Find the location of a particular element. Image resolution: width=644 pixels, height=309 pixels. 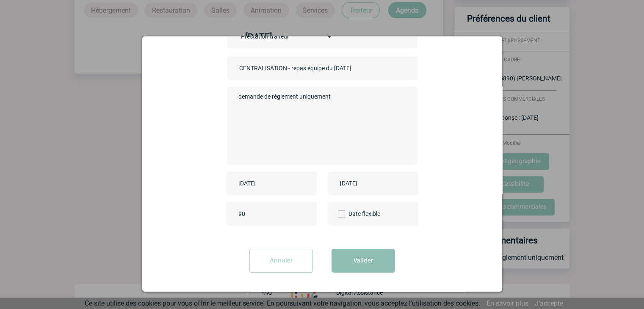

label: Date flexible is located at coordinates (352, 214).